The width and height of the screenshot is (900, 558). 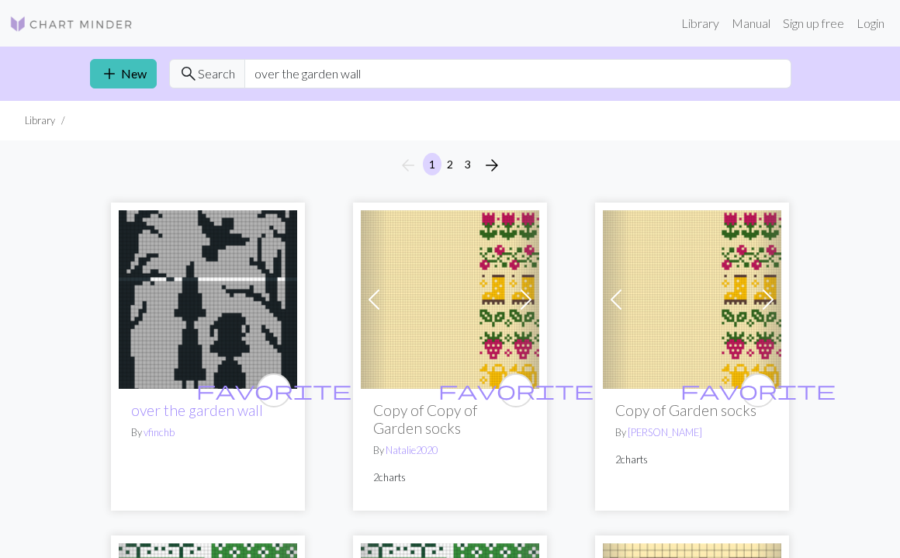 I want to click on a: vfinchb, so click(x=159, y=432).